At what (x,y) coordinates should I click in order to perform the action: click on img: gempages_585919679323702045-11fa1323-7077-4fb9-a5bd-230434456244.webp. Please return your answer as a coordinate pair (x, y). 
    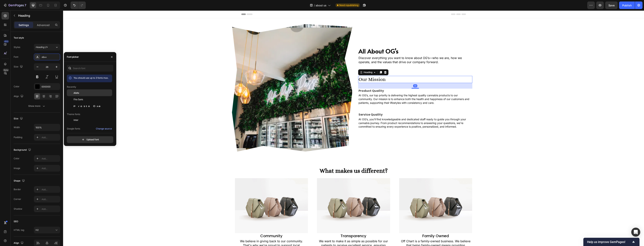
    Looking at the image, I should click on (229, 78).